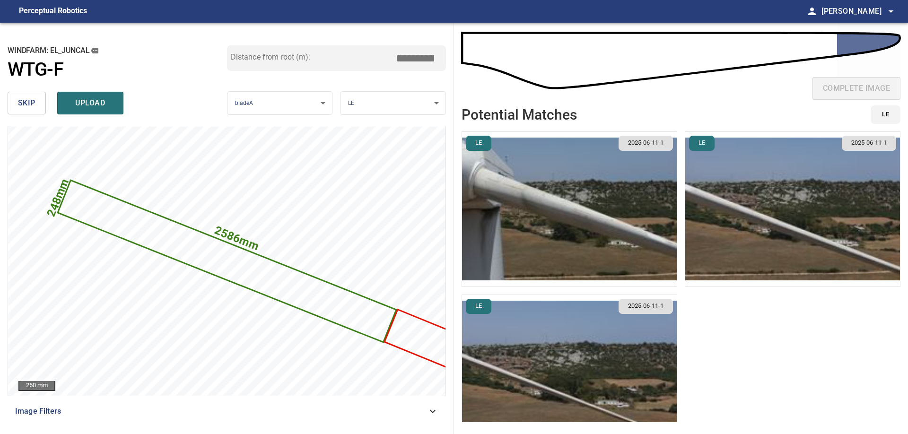 The width and height of the screenshot is (908, 434). Describe the element at coordinates (53, 11) in the screenshot. I see `figcaption: Perceptual Robotics` at that location.